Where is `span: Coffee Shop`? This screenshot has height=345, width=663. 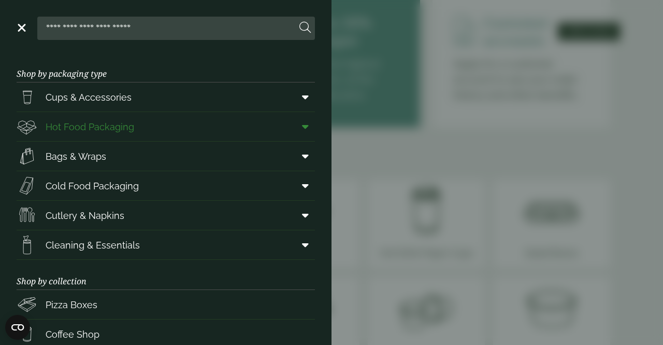
span: Coffee Shop is located at coordinates (73, 334).